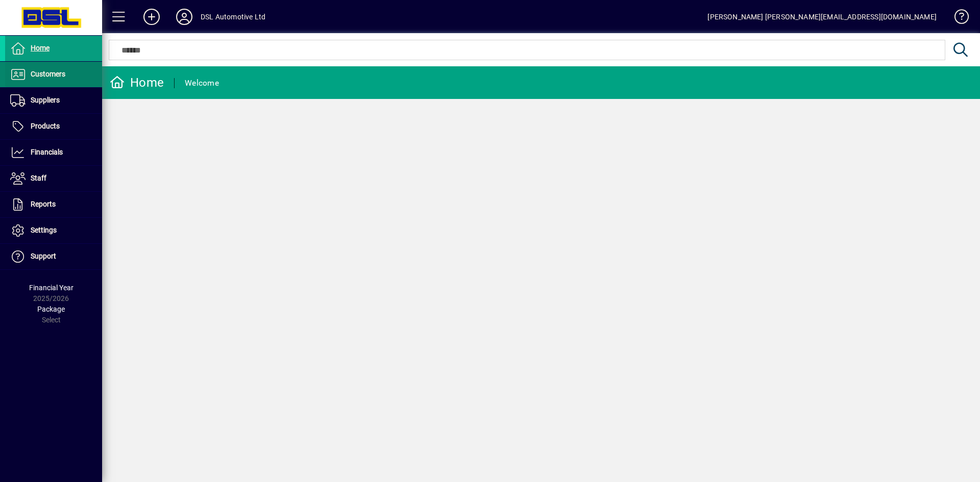 The image size is (980, 482). Describe the element at coordinates (184, 17) in the screenshot. I see `button: Profile` at that location.